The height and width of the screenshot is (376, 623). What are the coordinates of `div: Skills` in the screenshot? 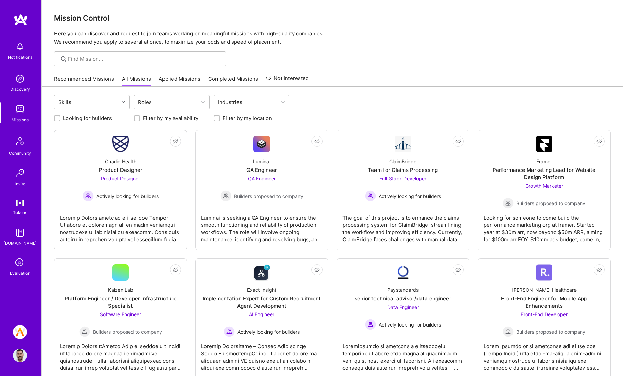 It's located at (65, 102).